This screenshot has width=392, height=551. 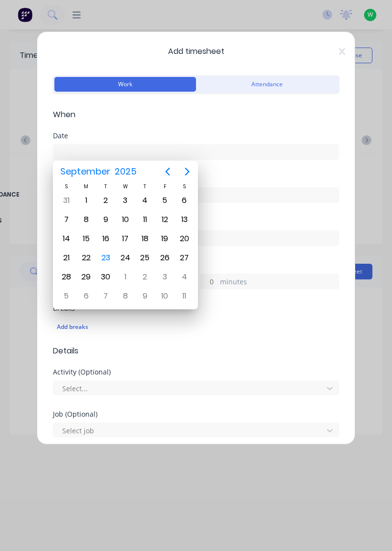 What do you see at coordinates (98, 171) in the screenshot?
I see `button: September2025` at bounding box center [98, 171].